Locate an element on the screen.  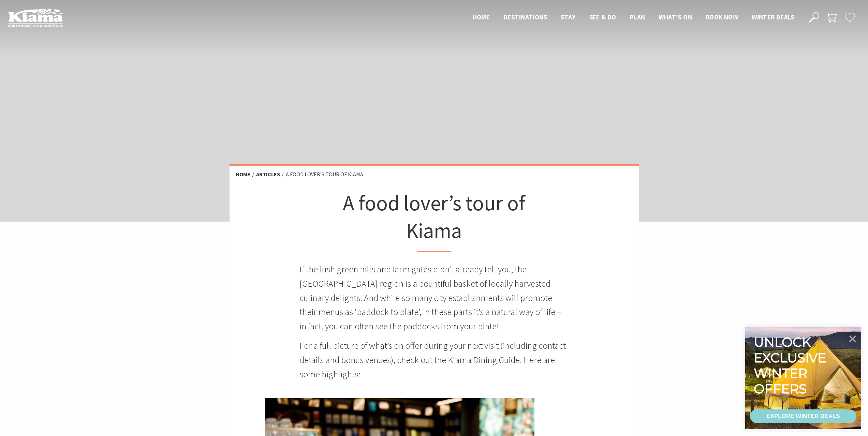
li: A food lover’s tour of Kiama is located at coordinates (324, 175).